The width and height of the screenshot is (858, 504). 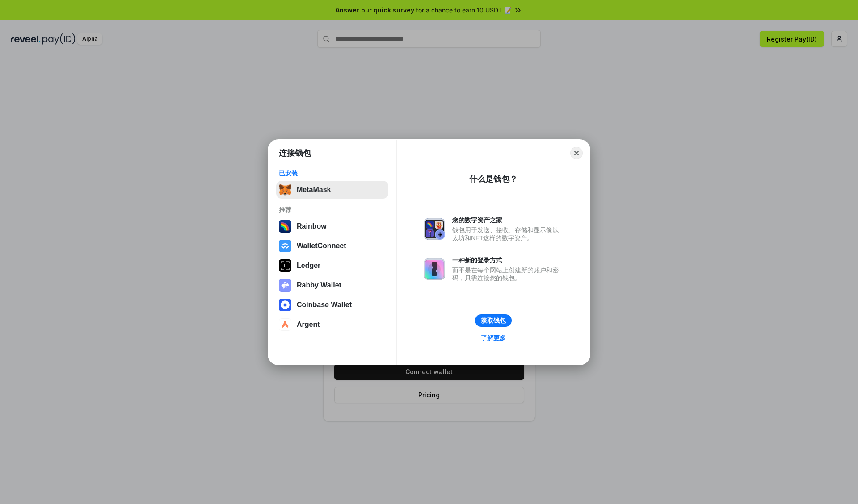 I want to click on button: 获取钱包, so click(x=493, y=320).